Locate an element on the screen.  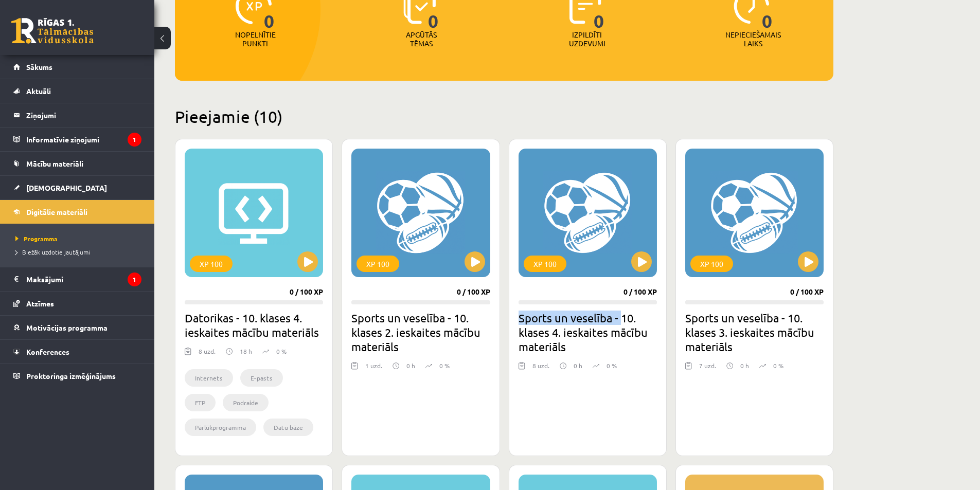
a: Biežāk uzdotie jautājumi is located at coordinates (80, 252).